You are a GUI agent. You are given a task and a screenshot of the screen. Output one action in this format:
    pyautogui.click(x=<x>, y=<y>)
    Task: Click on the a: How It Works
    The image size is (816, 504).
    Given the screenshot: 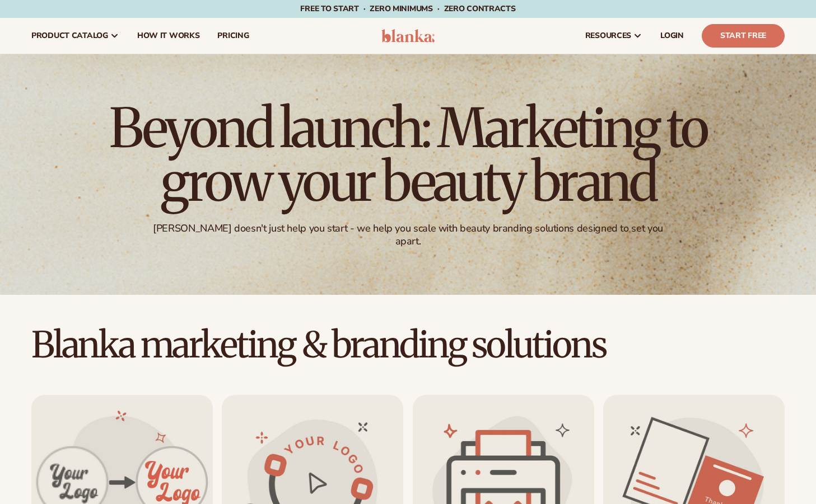 What is the action you would take?
    pyautogui.click(x=168, y=36)
    